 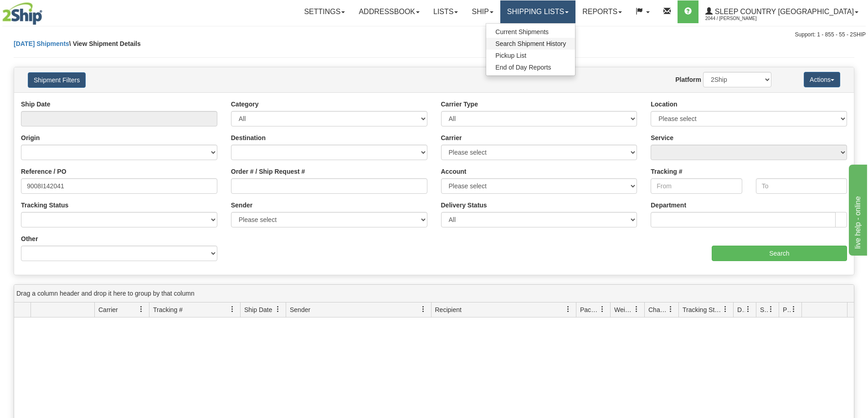 What do you see at coordinates (668, 205) in the screenshot?
I see `label: Department` at bounding box center [668, 205].